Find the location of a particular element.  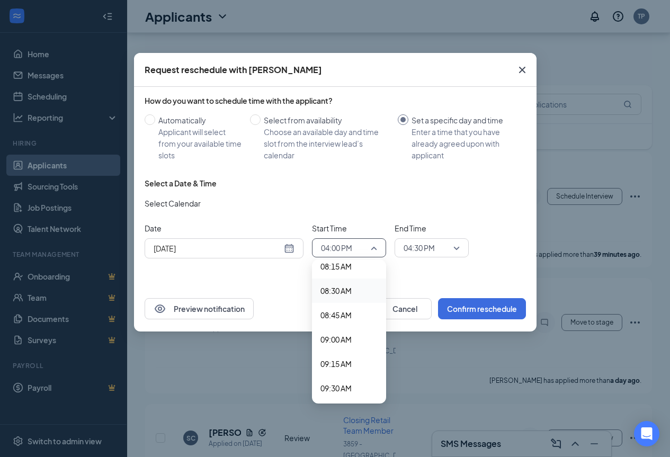

svg: Eye is located at coordinates (160, 309).